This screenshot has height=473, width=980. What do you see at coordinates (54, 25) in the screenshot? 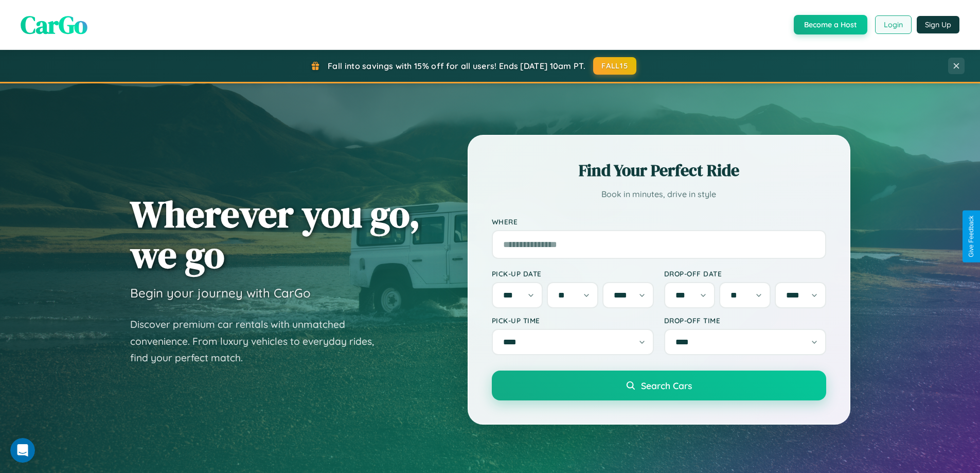
I see `span: CarGo` at bounding box center [54, 25].